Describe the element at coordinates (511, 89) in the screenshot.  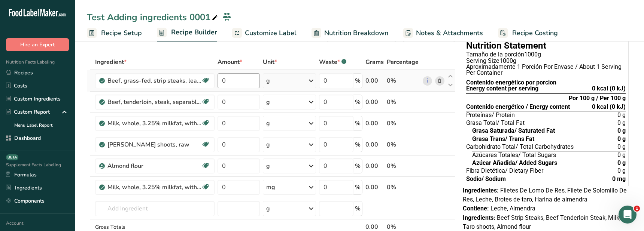
I see `div: Energy content per serving` at that location.